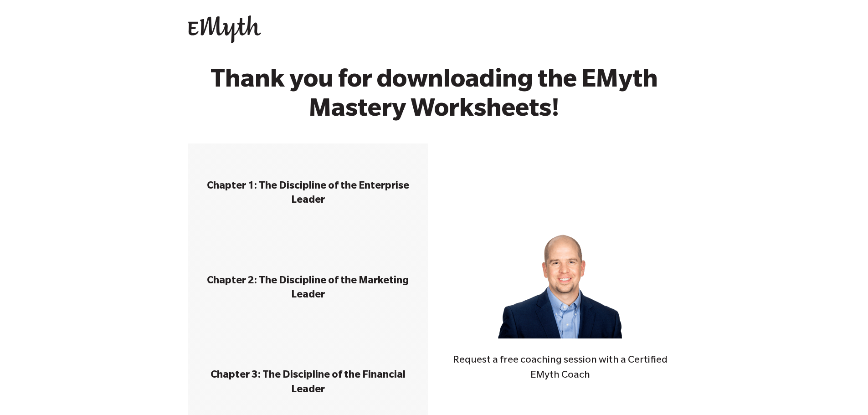  I want to click on h4: Request a free coaching session with a Certified EMyth Coach, so click(560, 368).